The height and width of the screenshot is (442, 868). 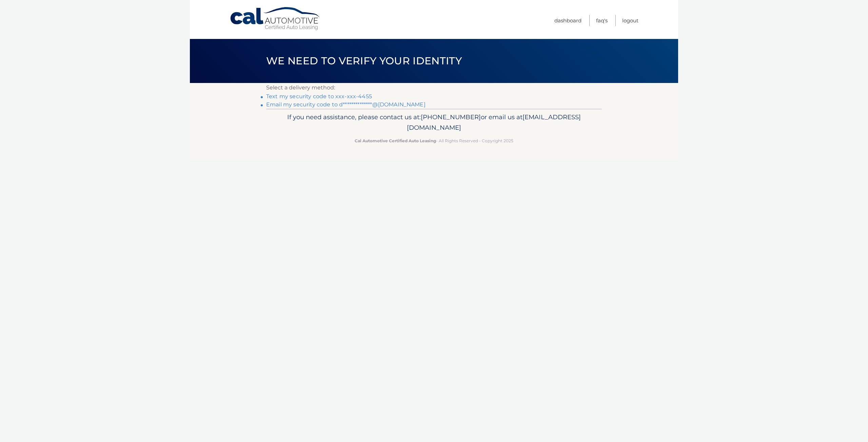 What do you see at coordinates (434, 140) in the screenshot?
I see `p: - All Rights Reserved - Copyright 2025` at bounding box center [434, 140].